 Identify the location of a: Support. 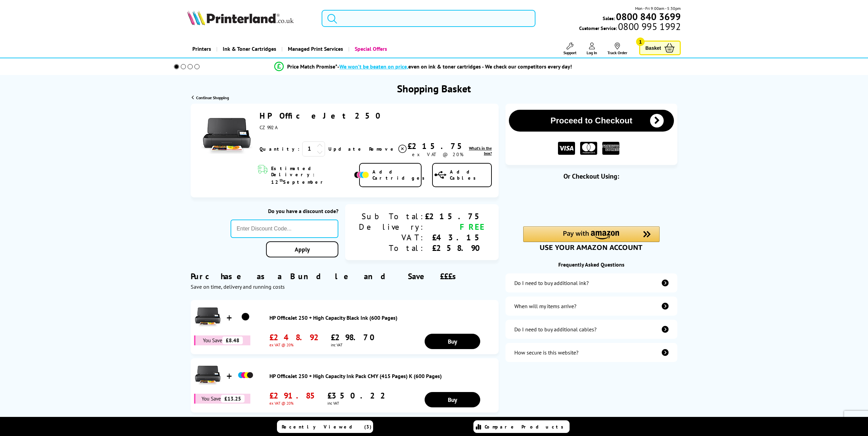
(570, 49).